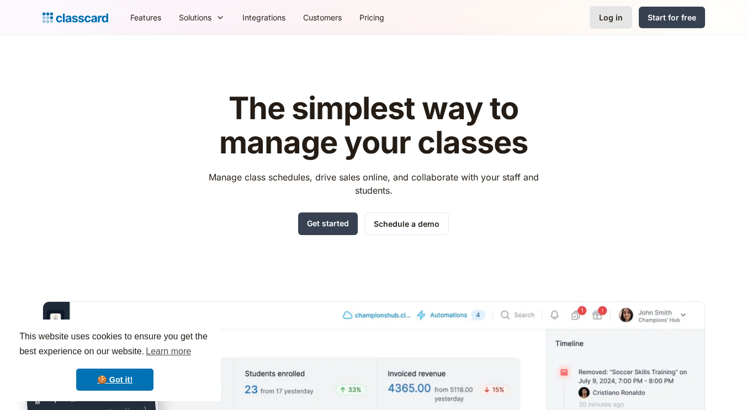 This screenshot has height=410, width=747. Describe the element at coordinates (168, 352) in the screenshot. I see `a: learn more about cookies` at that location.